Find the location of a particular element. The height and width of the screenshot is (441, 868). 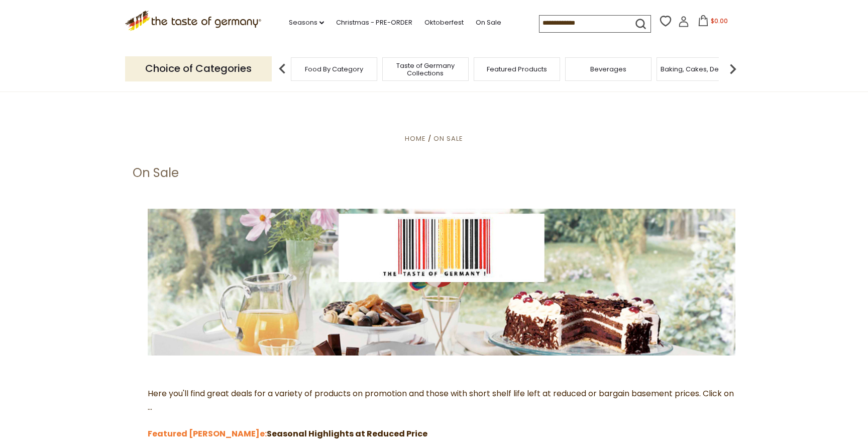

a: Taste of Germany Collections is located at coordinates (425, 70).